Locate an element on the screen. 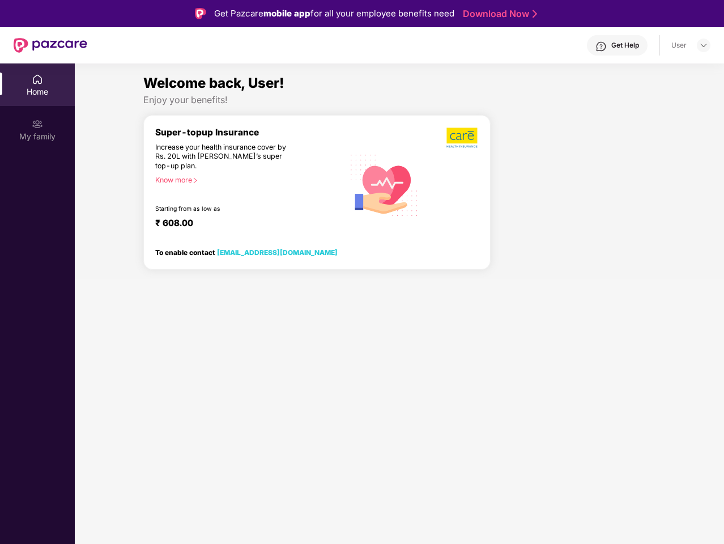 This screenshot has width=724, height=544. img: New Pazcare Logo is located at coordinates (50, 45).